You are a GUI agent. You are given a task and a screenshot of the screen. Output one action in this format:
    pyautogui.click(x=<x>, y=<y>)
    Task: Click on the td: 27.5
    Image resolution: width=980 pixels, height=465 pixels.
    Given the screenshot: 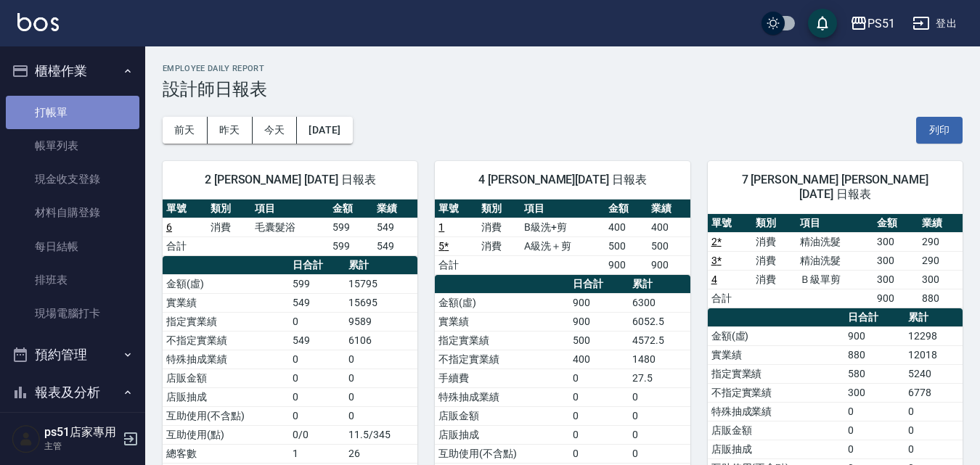 What is the action you would take?
    pyautogui.click(x=659, y=378)
    